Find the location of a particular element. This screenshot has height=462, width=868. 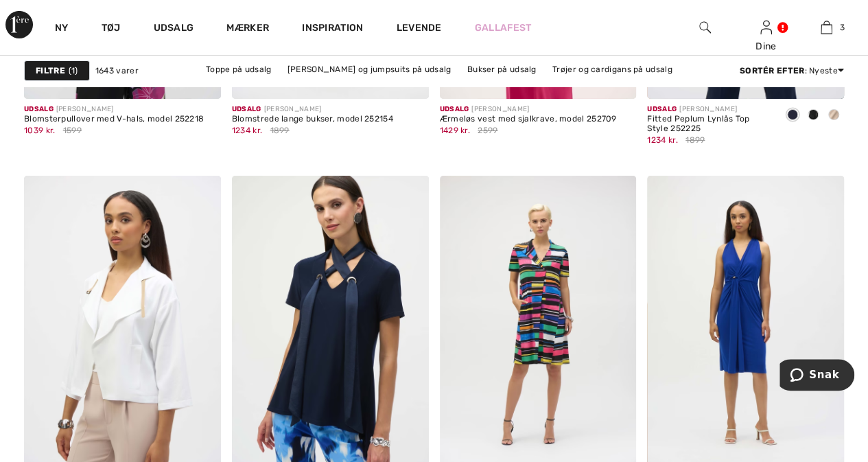

a: Mærker is located at coordinates (248, 29).